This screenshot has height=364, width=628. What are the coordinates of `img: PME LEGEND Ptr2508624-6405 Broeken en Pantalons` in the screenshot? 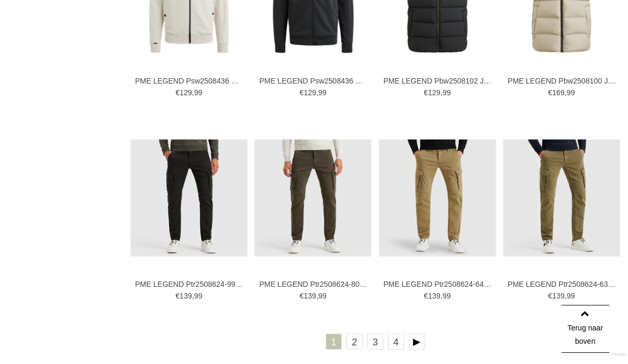 It's located at (437, 197).